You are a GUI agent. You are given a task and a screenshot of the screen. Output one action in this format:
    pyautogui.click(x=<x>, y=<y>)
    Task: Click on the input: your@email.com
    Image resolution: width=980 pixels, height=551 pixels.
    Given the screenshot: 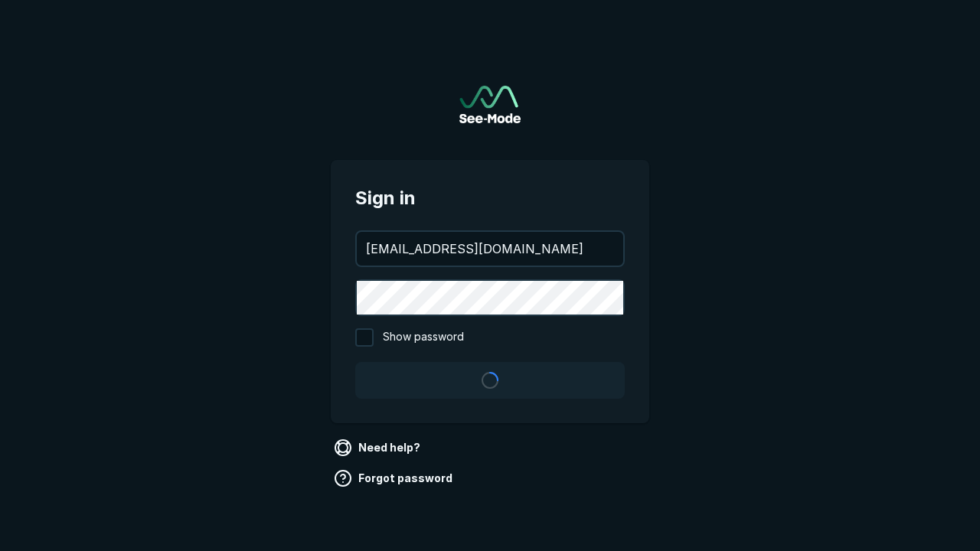 What is the action you would take?
    pyautogui.click(x=490, y=249)
    